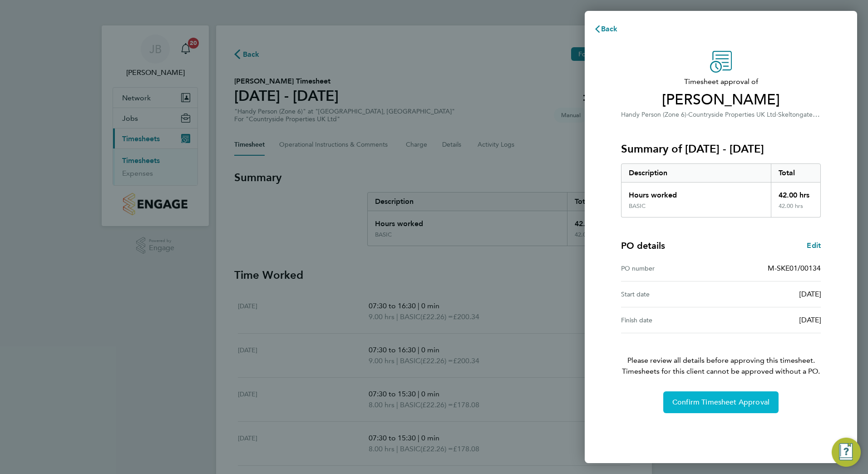 Image resolution: width=868 pixels, height=474 pixels. Describe the element at coordinates (671, 268) in the screenshot. I see `div: PO number` at that location.